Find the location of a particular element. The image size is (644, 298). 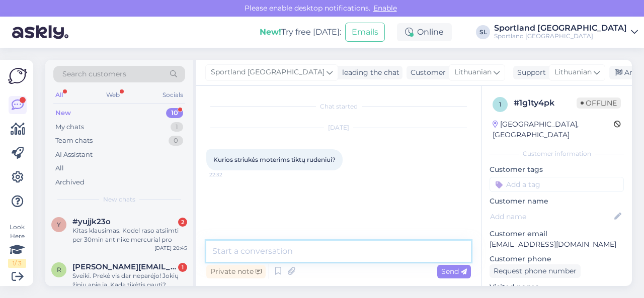

p: Customer tags is located at coordinates (556, 170).